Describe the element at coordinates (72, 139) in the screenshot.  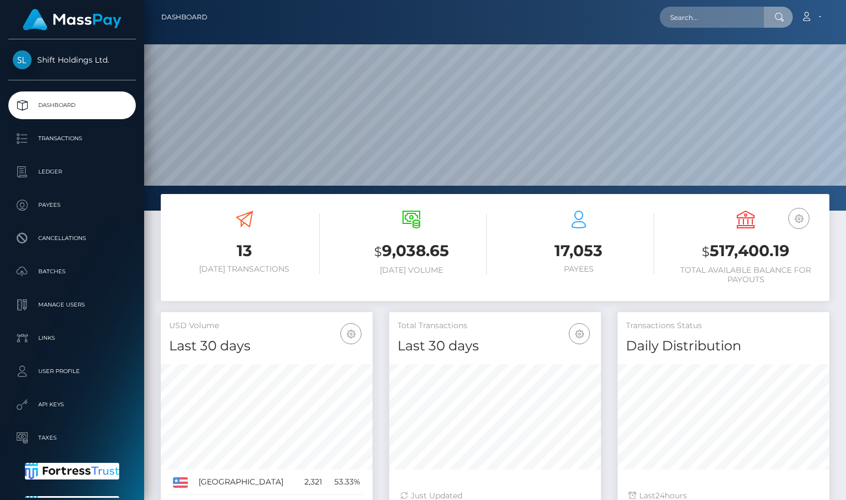
I see `a: Transactions` at that location.